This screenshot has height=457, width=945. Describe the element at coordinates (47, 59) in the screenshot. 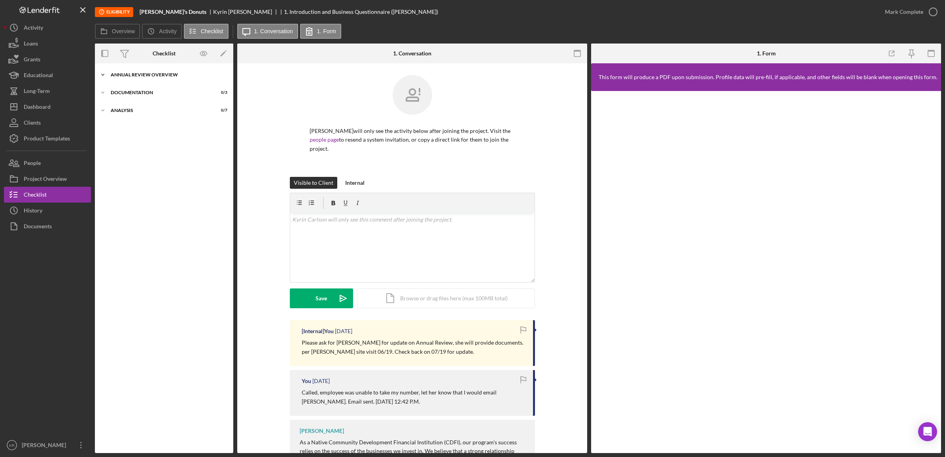

I see `button: Grants` at that location.